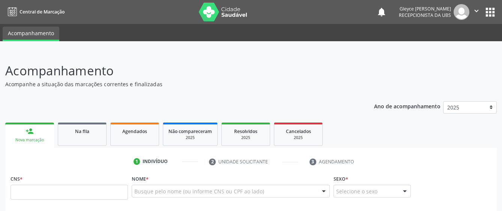 The width and height of the screenshot is (502, 211). I want to click on span: Não compareceram, so click(190, 131).